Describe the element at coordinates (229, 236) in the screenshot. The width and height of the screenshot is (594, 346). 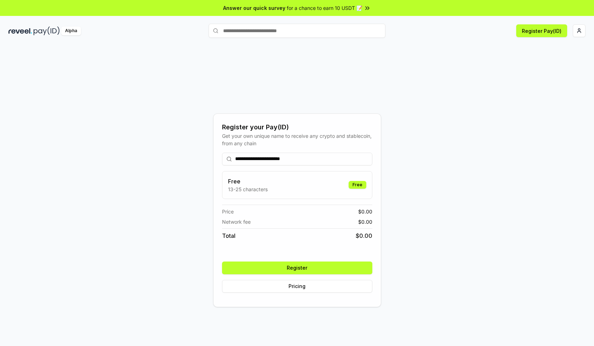
I see `span: Total` at that location.